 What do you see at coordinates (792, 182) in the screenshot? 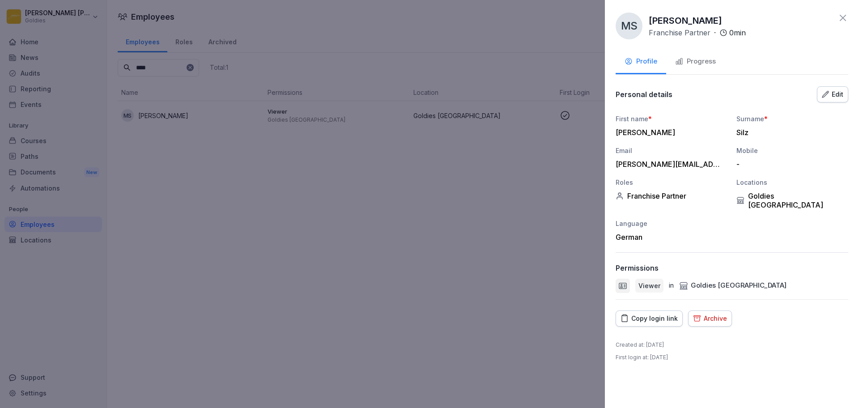
I see `div: Locations` at bounding box center [792, 182].